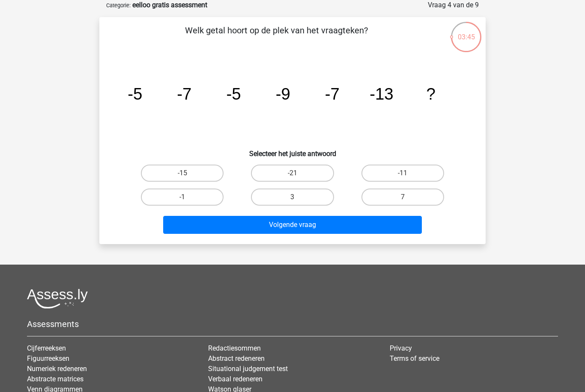  Describe the element at coordinates (283, 94) in the screenshot. I see `tspan: -9` at that location.